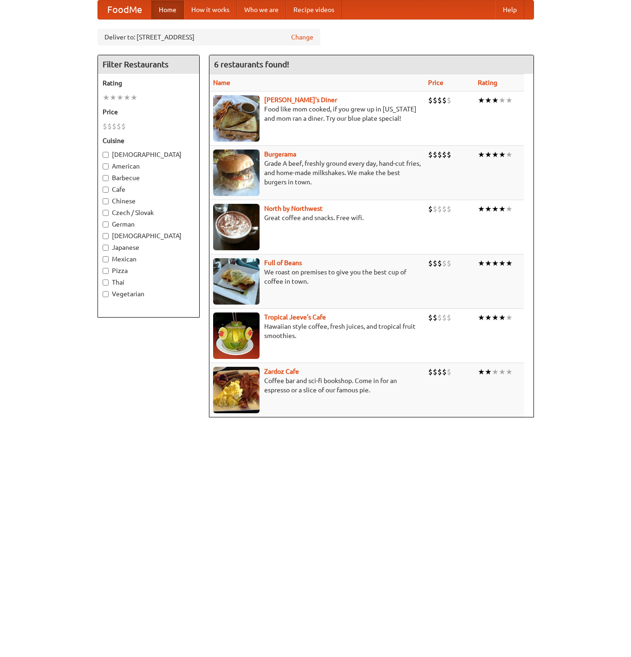  What do you see at coordinates (236, 173) in the screenshot?
I see `img: burgerama.jpg` at bounding box center [236, 173].